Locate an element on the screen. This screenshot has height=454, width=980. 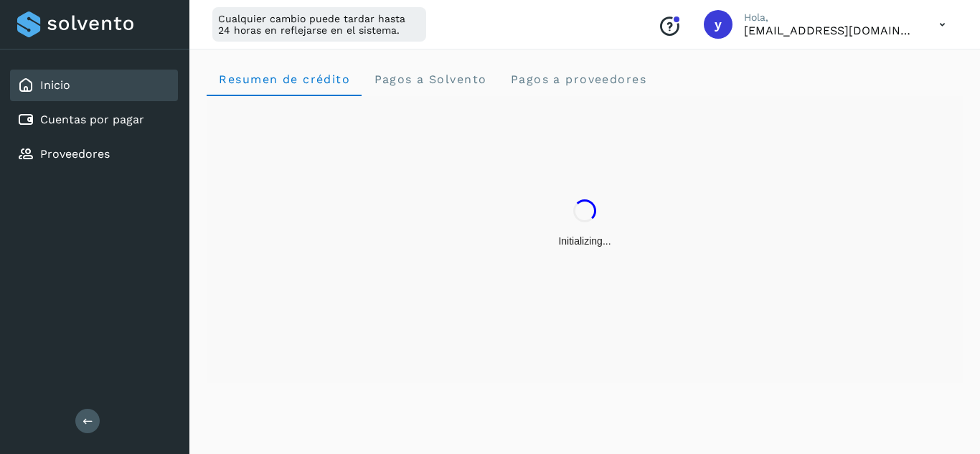
div: Inicio is located at coordinates (94, 86).